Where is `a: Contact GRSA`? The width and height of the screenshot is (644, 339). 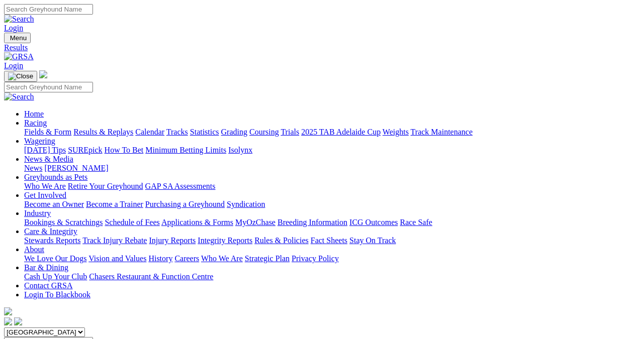 a: Contact GRSA is located at coordinates (48, 285).